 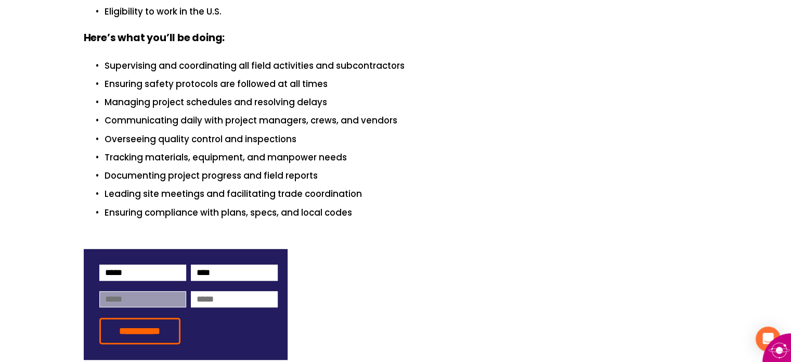 What do you see at coordinates (406, 157) in the screenshot?
I see `p: Tracking materials, equipment, and manpower needs` at bounding box center [406, 157].